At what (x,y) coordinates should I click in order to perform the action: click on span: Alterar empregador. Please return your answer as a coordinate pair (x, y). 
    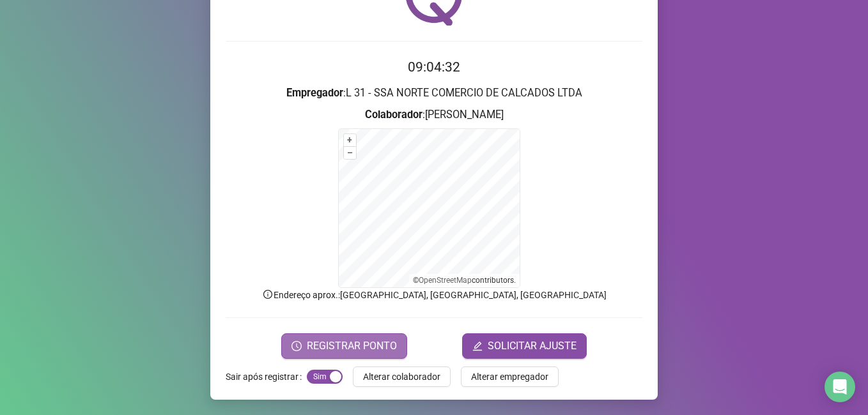
    Looking at the image, I should click on (509, 377).